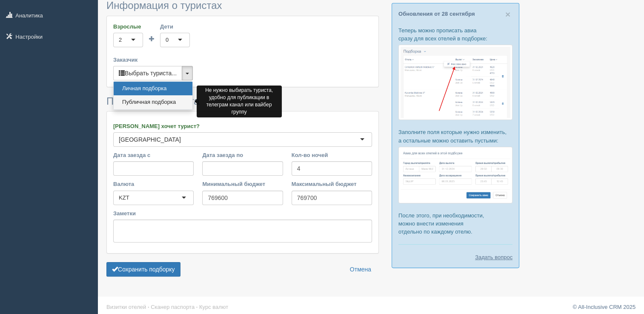 The image size is (644, 314). What do you see at coordinates (173, 306) in the screenshot?
I see `a: Сканер паспорта` at bounding box center [173, 306].